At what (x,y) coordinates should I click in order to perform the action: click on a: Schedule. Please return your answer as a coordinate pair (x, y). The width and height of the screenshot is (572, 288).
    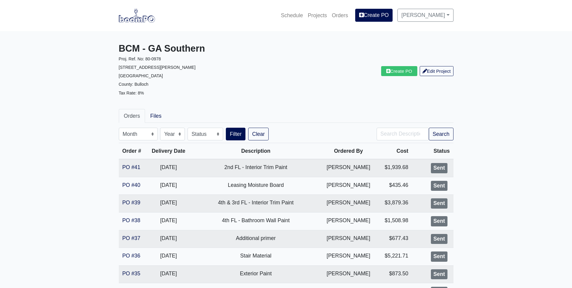
    Looking at the image, I should click on (292, 15).